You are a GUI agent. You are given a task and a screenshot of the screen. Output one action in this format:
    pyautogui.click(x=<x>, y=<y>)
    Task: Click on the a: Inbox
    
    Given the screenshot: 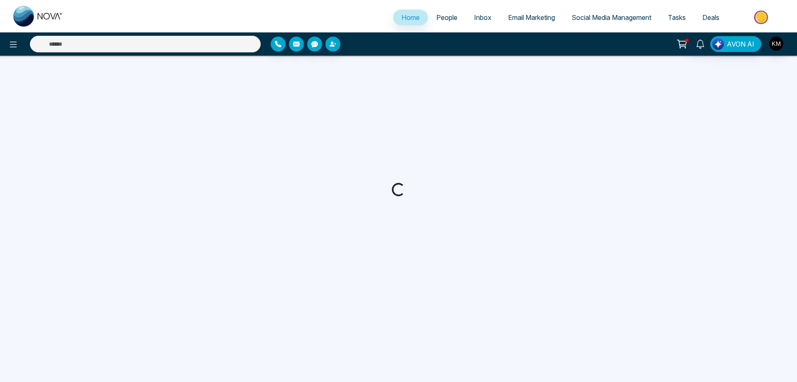 What is the action you would take?
    pyautogui.click(x=483, y=17)
    